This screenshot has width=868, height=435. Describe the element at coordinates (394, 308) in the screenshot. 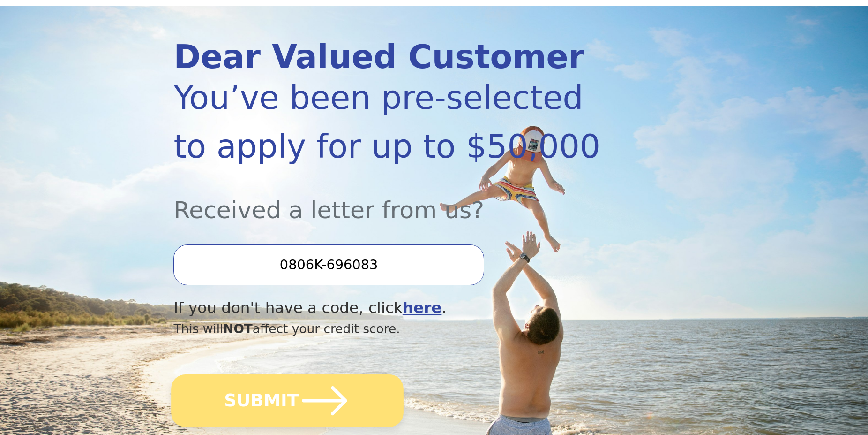

I see `div: If you don't have a code, click .` at that location.